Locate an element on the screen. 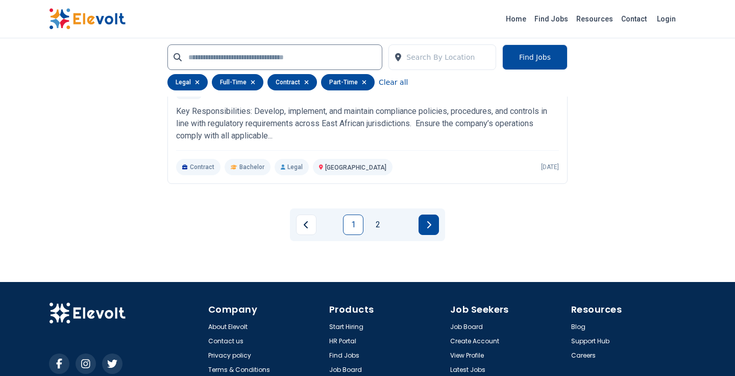  a: Resources is located at coordinates (595, 19).